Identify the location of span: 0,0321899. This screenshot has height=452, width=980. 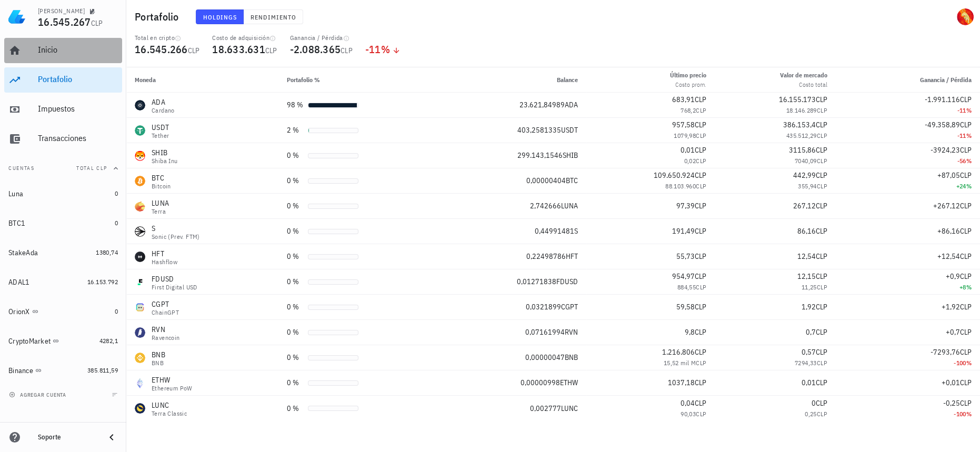
(543, 307).